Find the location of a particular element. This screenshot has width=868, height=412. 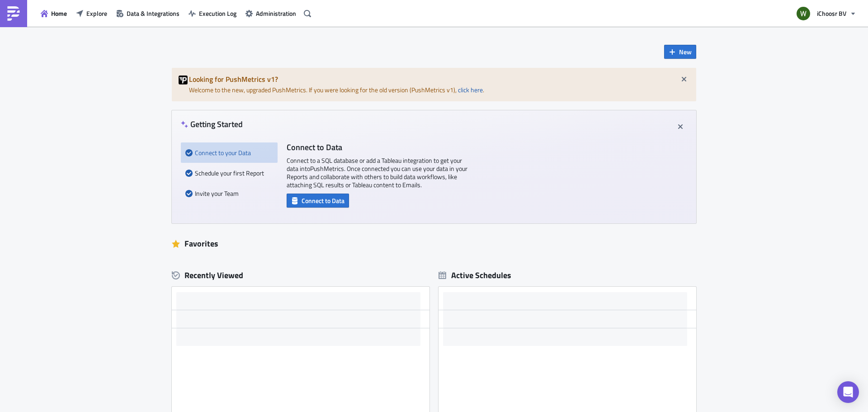

div: Invite your Team is located at coordinates (229, 193).